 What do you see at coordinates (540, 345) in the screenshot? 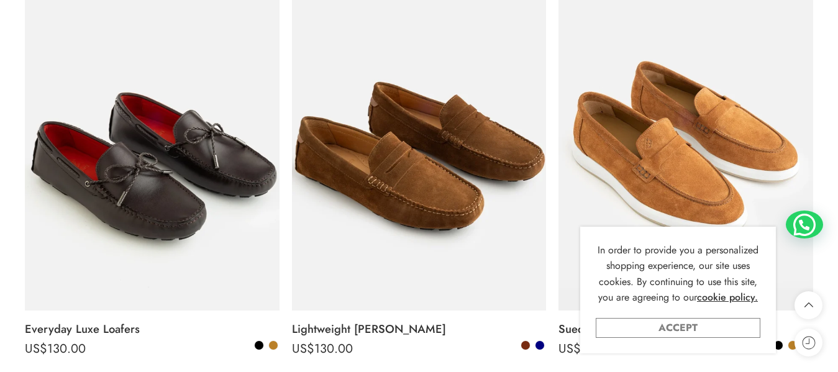
I see `a: Navy` at bounding box center [540, 345].